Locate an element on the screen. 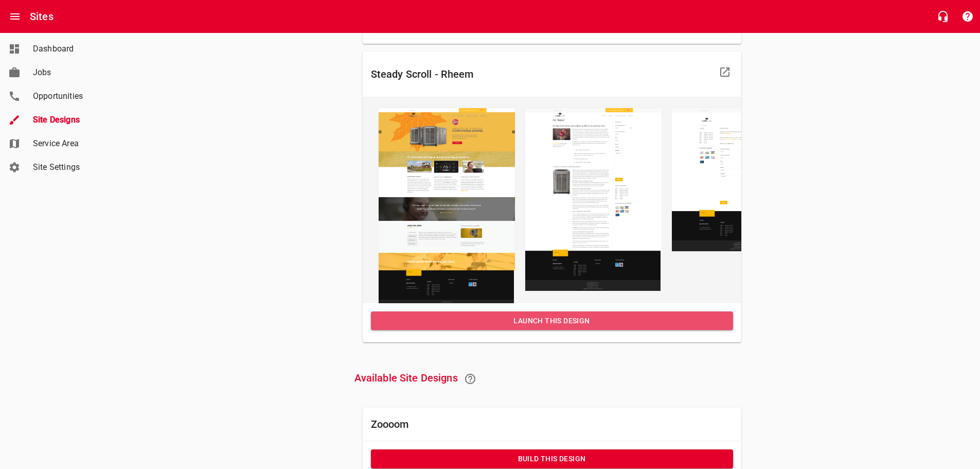 This screenshot has height=469, width=980. span: Site Settings is located at coordinates (72, 167).